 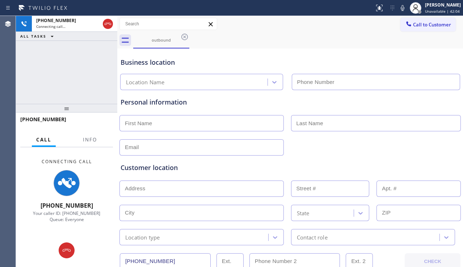 I want to click on input: Search, so click(x=168, y=24).